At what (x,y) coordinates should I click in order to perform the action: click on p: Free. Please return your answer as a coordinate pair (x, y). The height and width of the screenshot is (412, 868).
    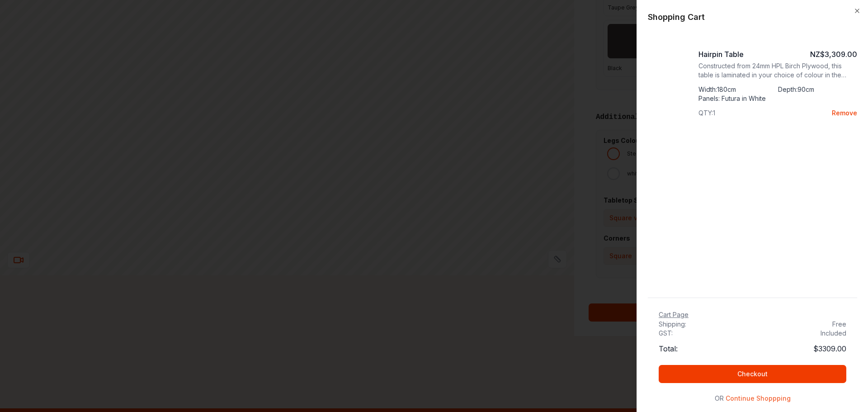
    Looking at the image, I should click on (839, 324).